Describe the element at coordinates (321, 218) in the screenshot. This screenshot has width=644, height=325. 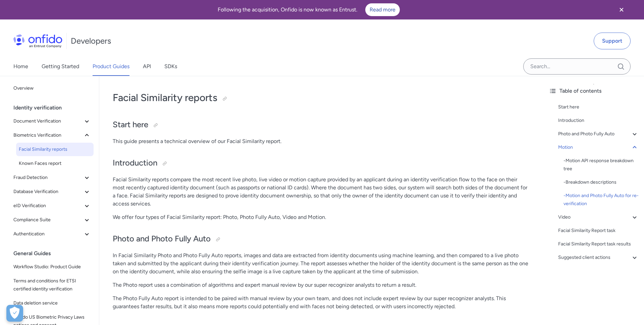
I see `p: We offer four types of Facial Similarity report: Photo, Photo Fully Auto, Video and Motion.` at that location.